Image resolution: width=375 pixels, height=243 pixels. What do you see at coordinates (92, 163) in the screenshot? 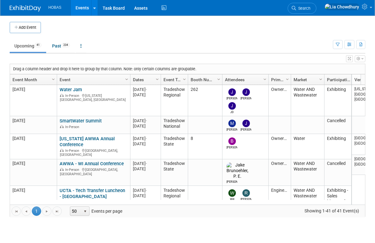
I see `a: AWWA - WI Annual Conference` at bounding box center [92, 163].